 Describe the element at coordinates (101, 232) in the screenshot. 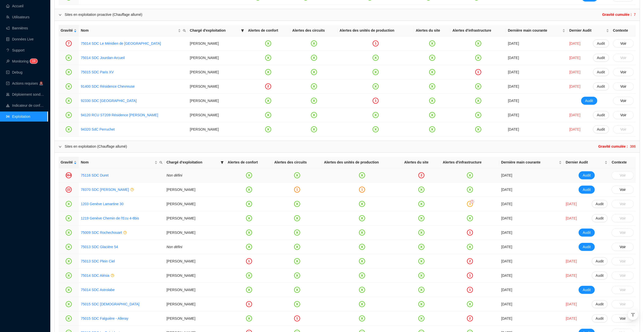

I see `a: 75009 SDC Rochechouart` at that location.